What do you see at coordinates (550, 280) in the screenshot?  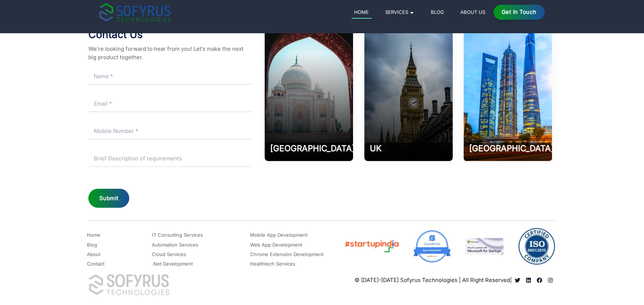 I see `a: Sofyrus technologies development company in aligarh` at bounding box center [550, 280].